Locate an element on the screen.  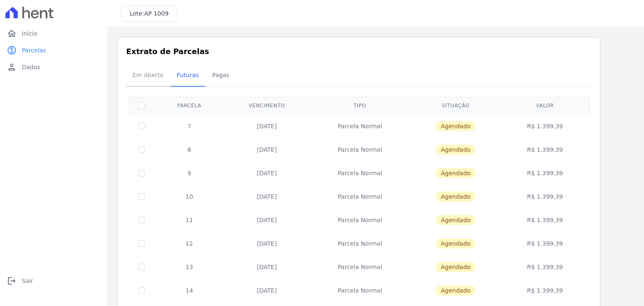
a: personDados is located at coordinates (54, 67).